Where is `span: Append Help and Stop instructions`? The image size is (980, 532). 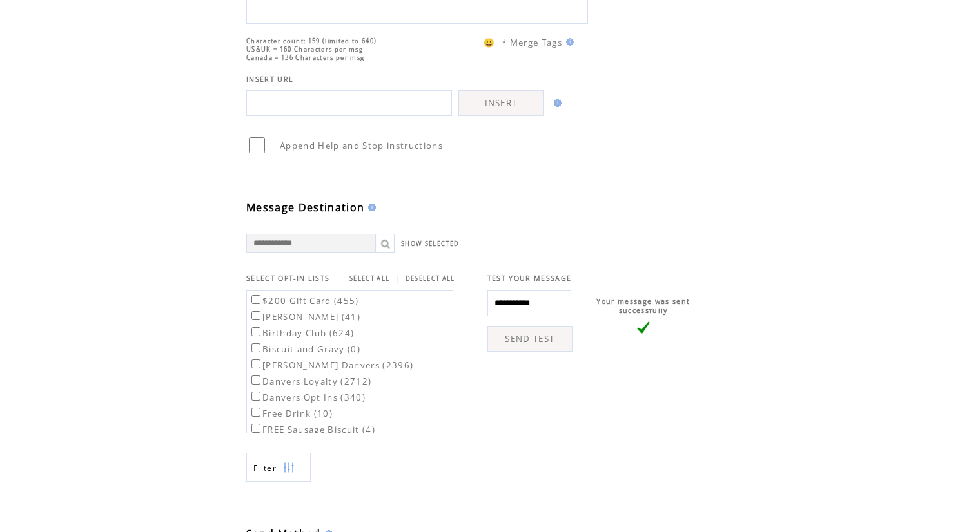 span: Append Help and Stop instructions is located at coordinates (361, 146).